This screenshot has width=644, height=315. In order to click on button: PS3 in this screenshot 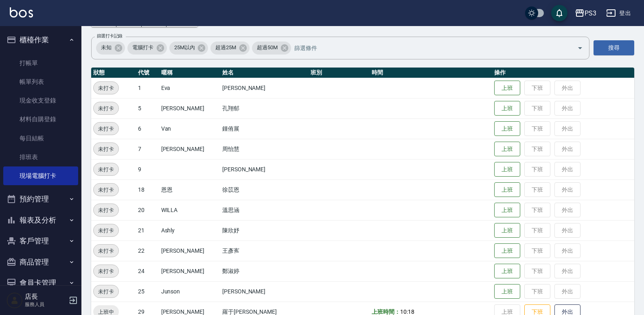, I will do `click(586, 13)`.